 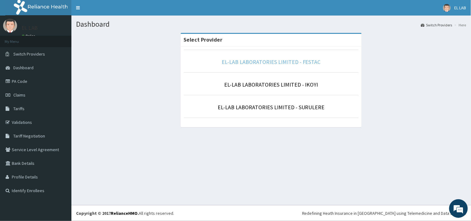 I want to click on span: Dashboard, so click(x=23, y=68).